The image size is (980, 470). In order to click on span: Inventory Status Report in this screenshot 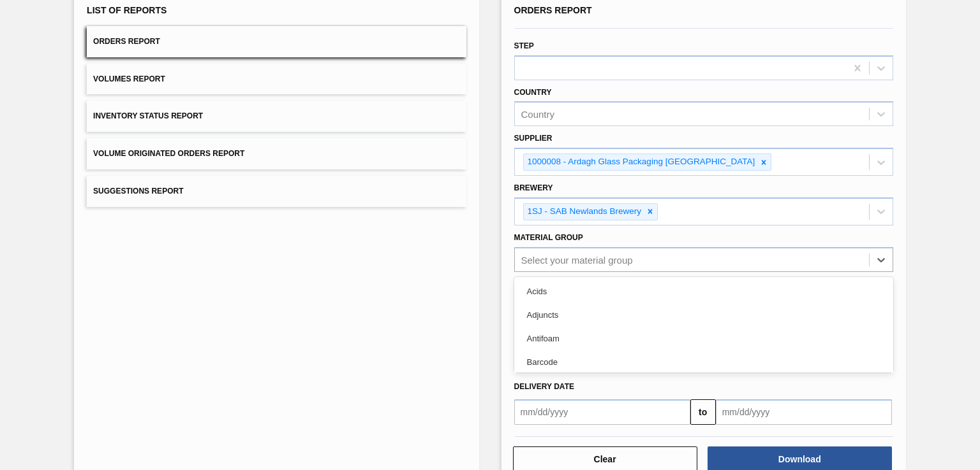, I will do `click(148, 116)`.